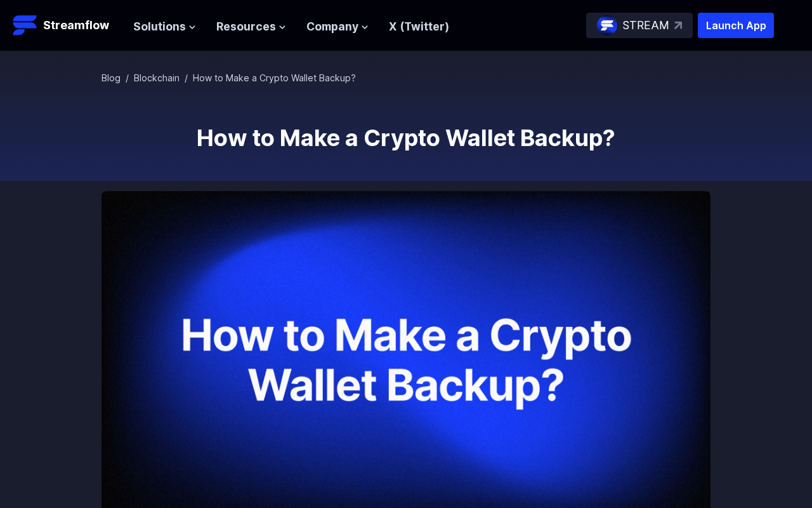 The image size is (812, 508). Describe the element at coordinates (25, 25) in the screenshot. I see `img: Streamflow Logo` at that location.